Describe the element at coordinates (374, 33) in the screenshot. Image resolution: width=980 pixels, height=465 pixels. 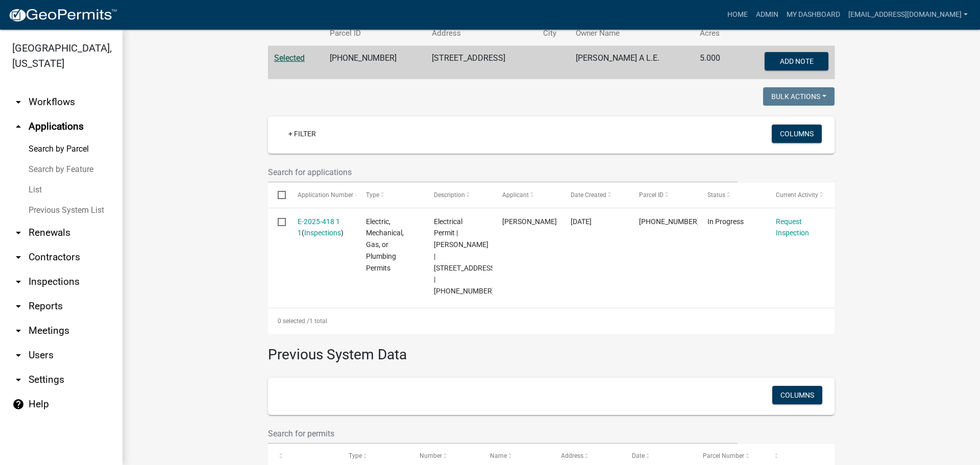
I see `th: Parcel ID` at that location.